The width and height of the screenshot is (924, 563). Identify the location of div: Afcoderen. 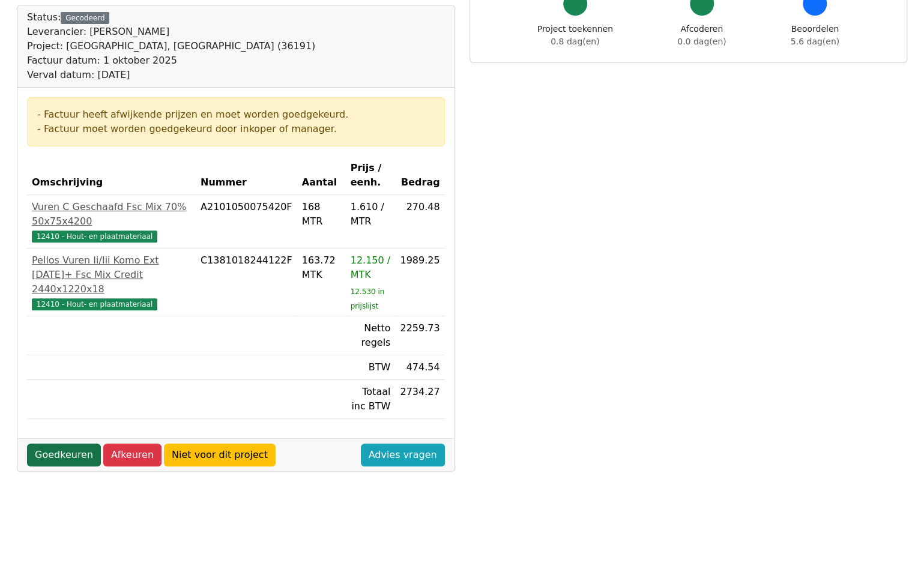
(701, 35).